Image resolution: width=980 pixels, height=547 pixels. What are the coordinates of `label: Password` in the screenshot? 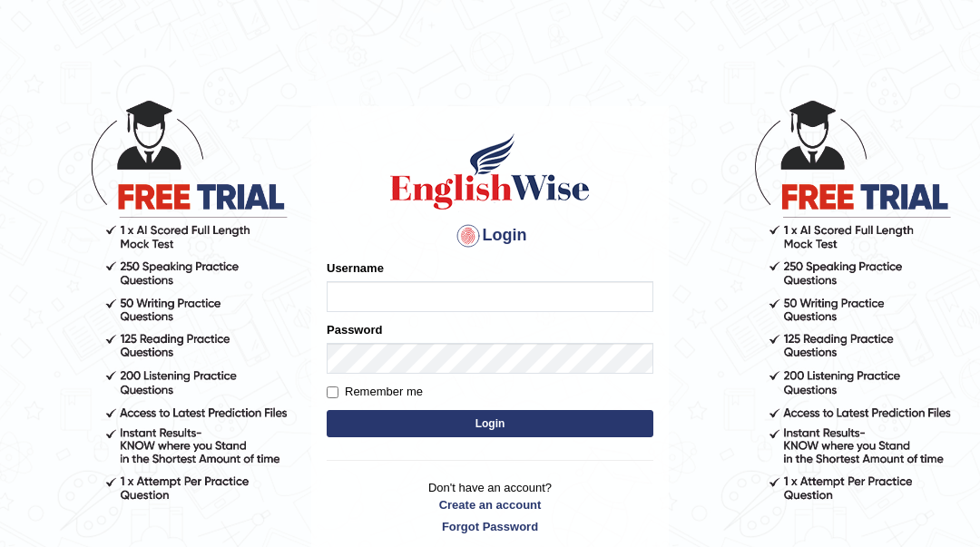 It's located at (354, 330).